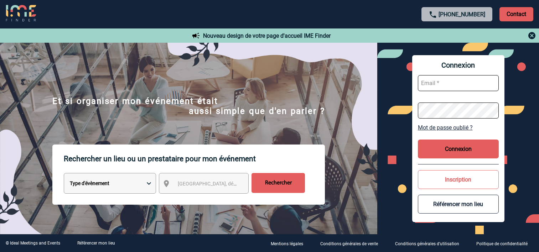  I want to click on button: Inscription, so click(458, 179).